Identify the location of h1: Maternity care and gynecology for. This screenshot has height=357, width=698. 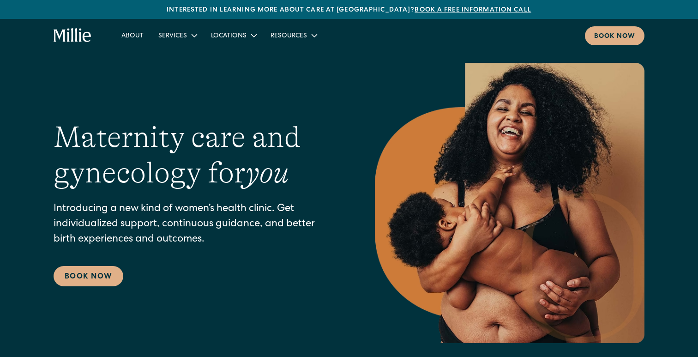
(196, 155).